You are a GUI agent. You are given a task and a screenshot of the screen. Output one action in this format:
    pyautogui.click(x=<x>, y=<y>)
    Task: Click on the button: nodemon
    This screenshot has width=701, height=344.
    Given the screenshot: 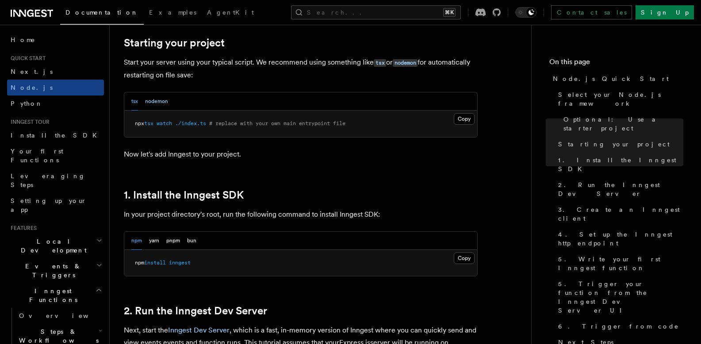 What is the action you would take?
    pyautogui.click(x=157, y=101)
    